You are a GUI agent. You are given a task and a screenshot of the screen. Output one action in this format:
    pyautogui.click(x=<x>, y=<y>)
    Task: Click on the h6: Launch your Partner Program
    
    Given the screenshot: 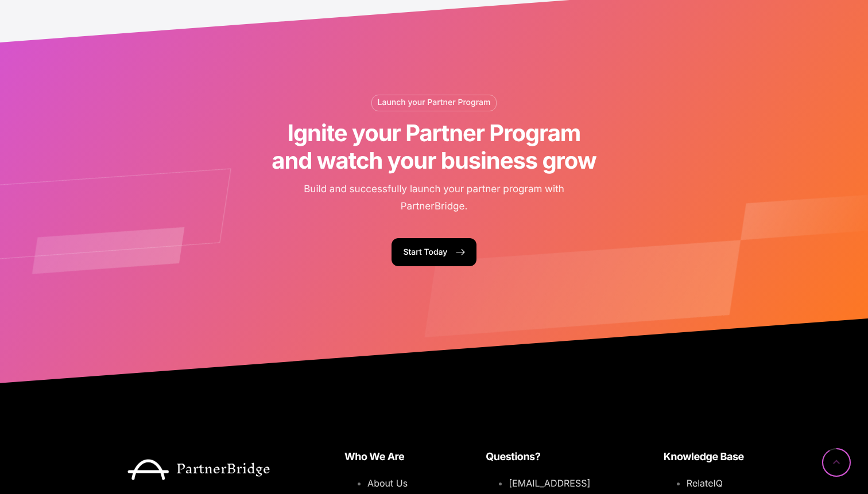 What is the action you would take?
    pyautogui.click(x=434, y=103)
    